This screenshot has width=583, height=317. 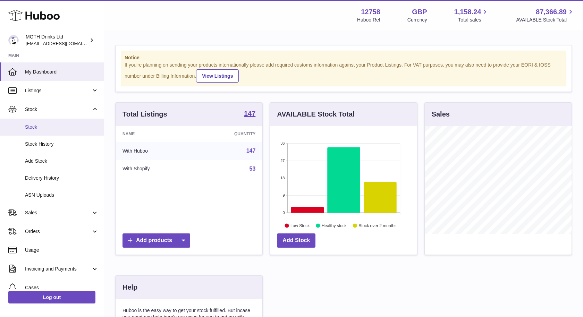 I want to click on span: Total sales, so click(x=473, y=20).